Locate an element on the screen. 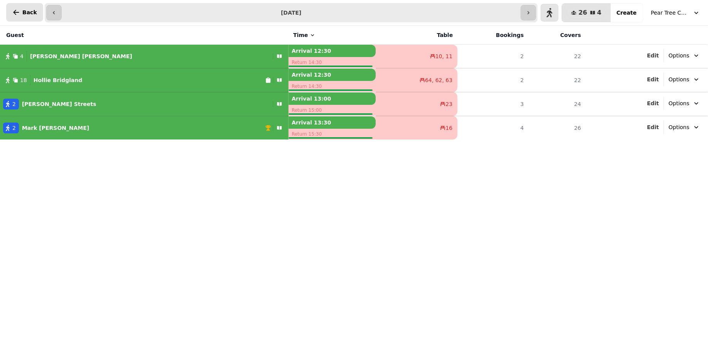 This screenshot has width=708, height=338. span: 64, 62, 63 is located at coordinates (439, 80).